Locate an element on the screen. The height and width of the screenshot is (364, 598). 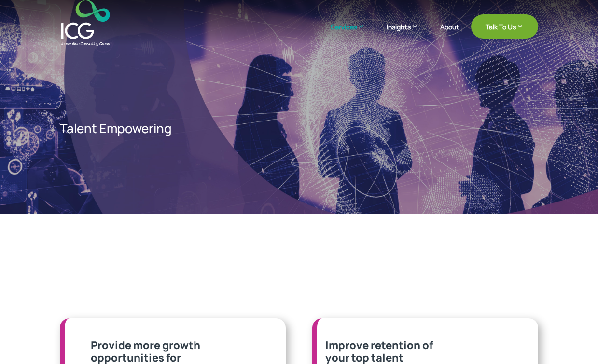
a: Insights is located at coordinates (407, 34).